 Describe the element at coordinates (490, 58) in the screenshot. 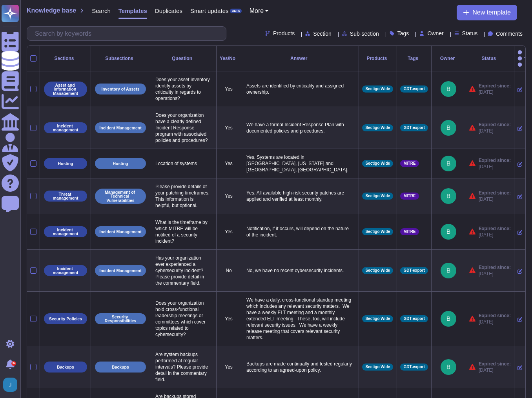

I see `div: Status` at that location.